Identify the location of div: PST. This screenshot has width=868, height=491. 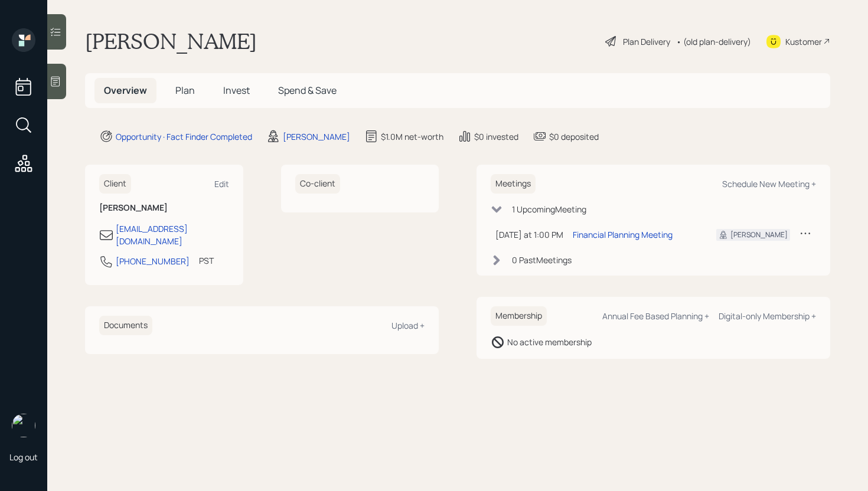
(206, 260).